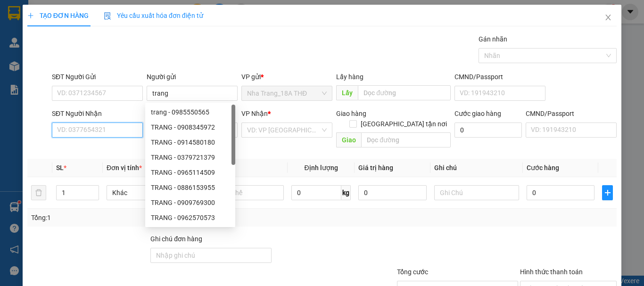 This screenshot has width=644, height=286. What do you see at coordinates (349, 139) in the screenshot?
I see `span: Giao` at bounding box center [349, 139].